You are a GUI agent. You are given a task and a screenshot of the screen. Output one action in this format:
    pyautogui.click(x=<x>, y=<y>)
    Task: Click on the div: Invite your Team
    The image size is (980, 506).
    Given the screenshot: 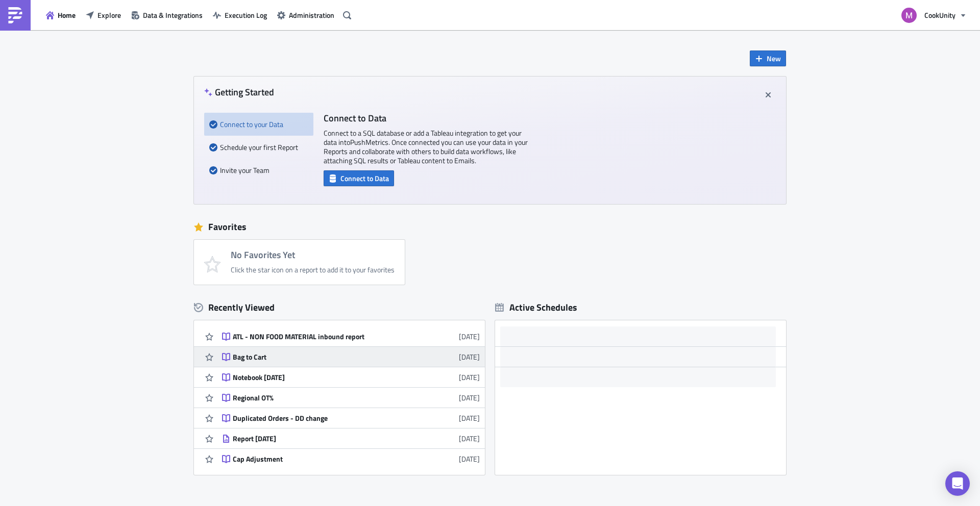 What is the action you would take?
    pyautogui.click(x=259, y=170)
    